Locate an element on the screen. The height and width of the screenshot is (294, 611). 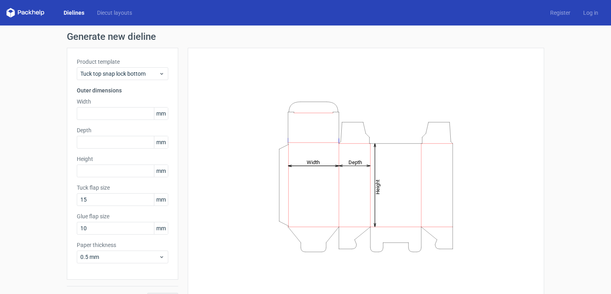
span: 0.5 mm is located at coordinates (119, 257).